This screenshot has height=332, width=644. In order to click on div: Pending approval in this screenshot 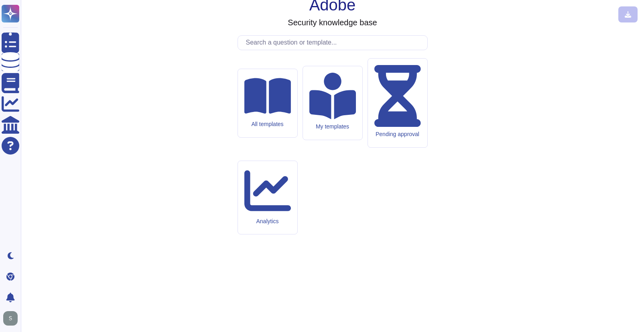, I will do `click(398, 134)`.